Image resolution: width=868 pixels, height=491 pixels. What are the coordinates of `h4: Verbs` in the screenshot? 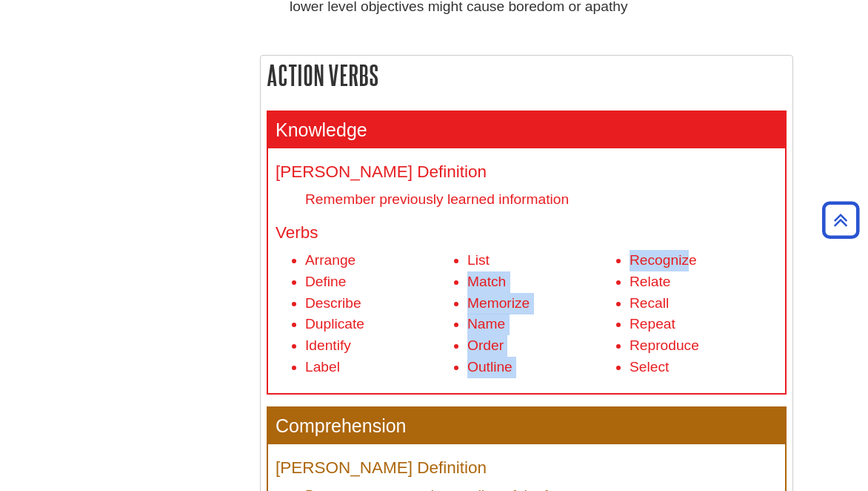 It's located at (527, 233).